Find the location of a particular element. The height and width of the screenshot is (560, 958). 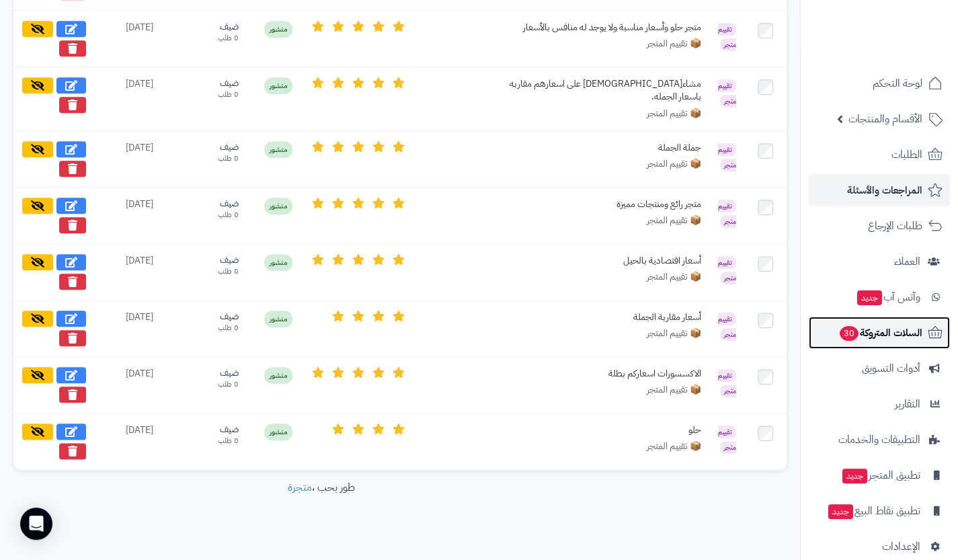

span: الطلبات is located at coordinates (907, 155).